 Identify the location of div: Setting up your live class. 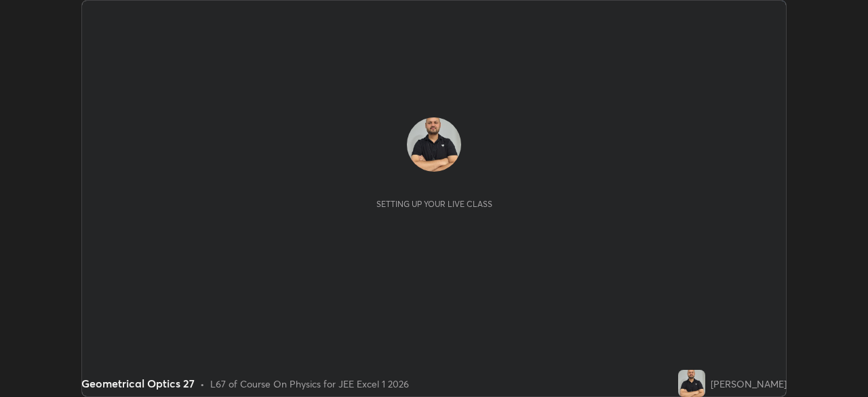
(434, 203).